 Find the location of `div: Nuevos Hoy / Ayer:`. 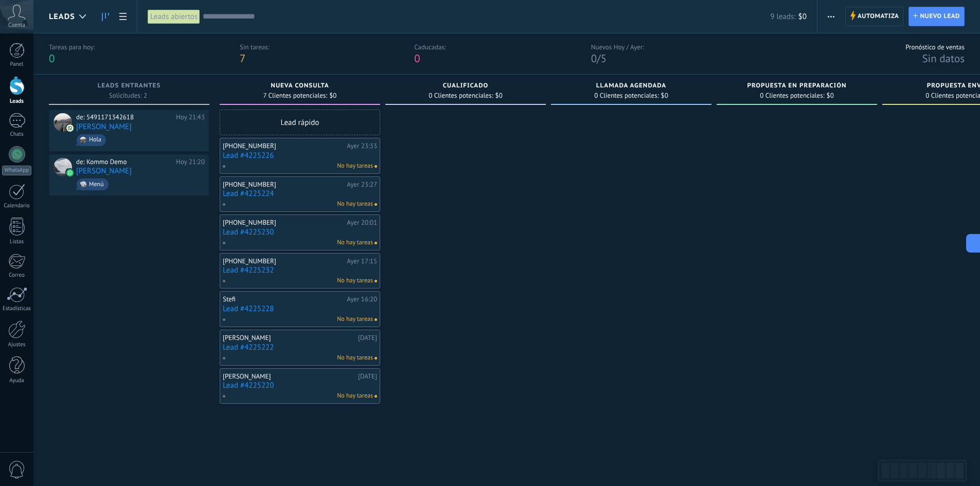

div: Nuevos Hoy / Ayer: is located at coordinates (618, 47).